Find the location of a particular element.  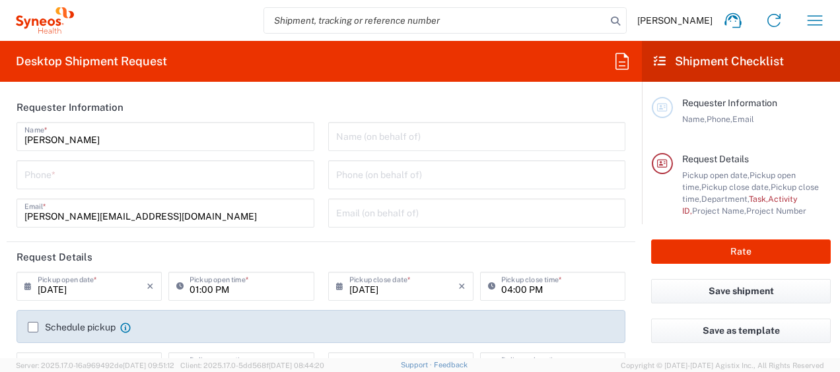

span: Pickup open date, is located at coordinates (716, 175).